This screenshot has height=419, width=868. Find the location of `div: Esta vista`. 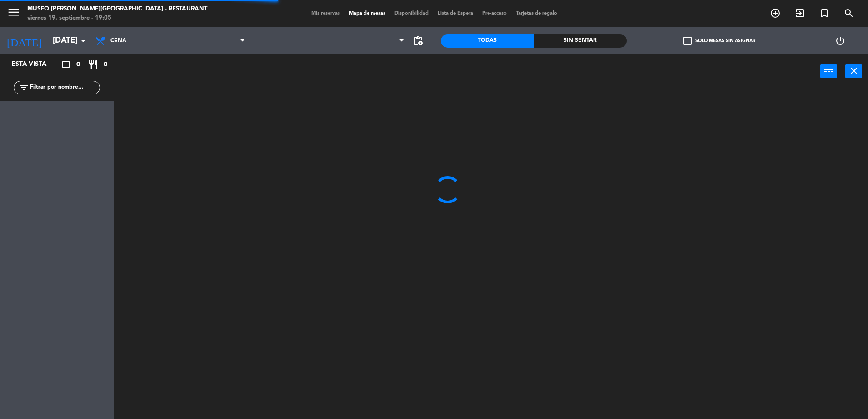

div: Esta vista is located at coordinates (35, 65).